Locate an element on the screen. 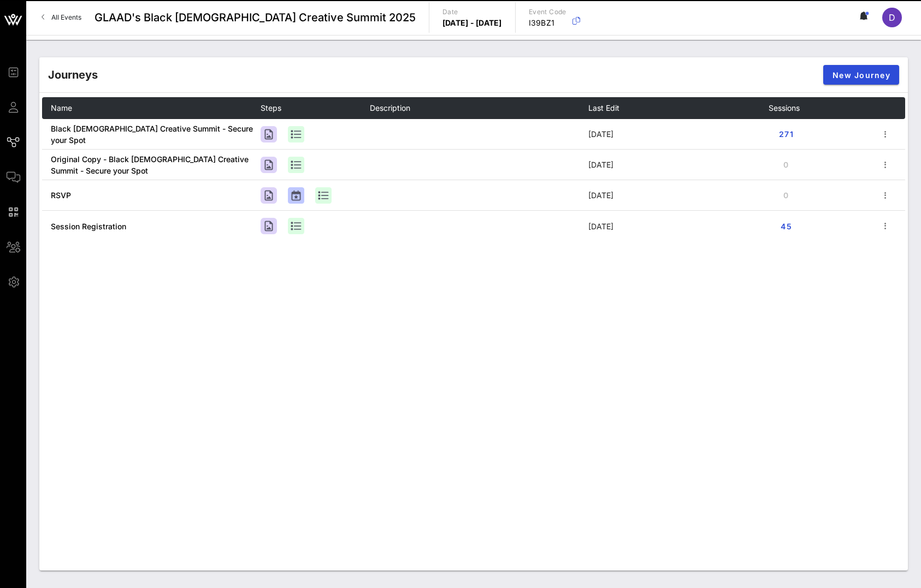 Image resolution: width=921 pixels, height=588 pixels. div: D is located at coordinates (892, 17).